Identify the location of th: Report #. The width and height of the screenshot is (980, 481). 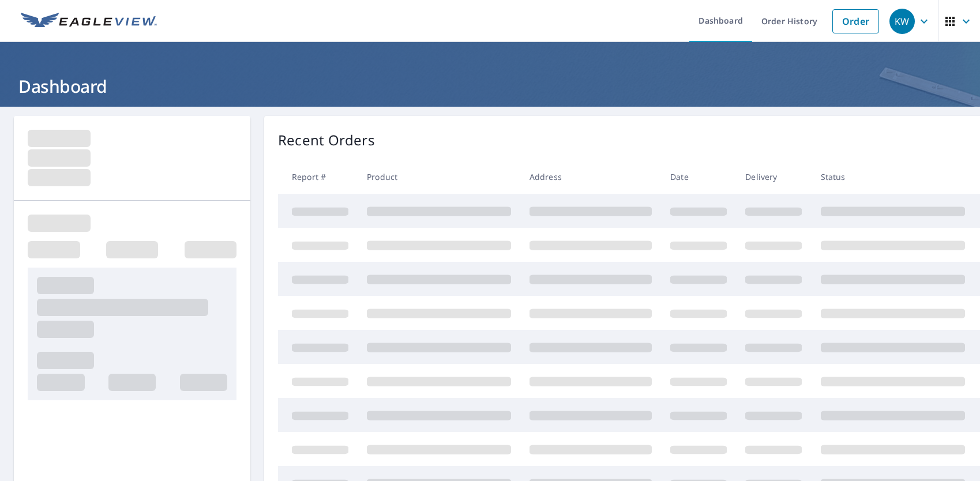
(318, 176).